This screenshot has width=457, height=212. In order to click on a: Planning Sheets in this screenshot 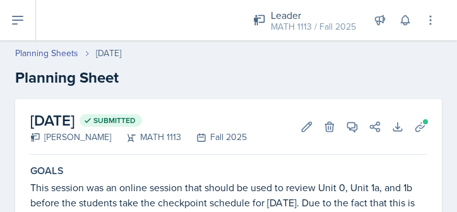, I will do `click(47, 53)`.